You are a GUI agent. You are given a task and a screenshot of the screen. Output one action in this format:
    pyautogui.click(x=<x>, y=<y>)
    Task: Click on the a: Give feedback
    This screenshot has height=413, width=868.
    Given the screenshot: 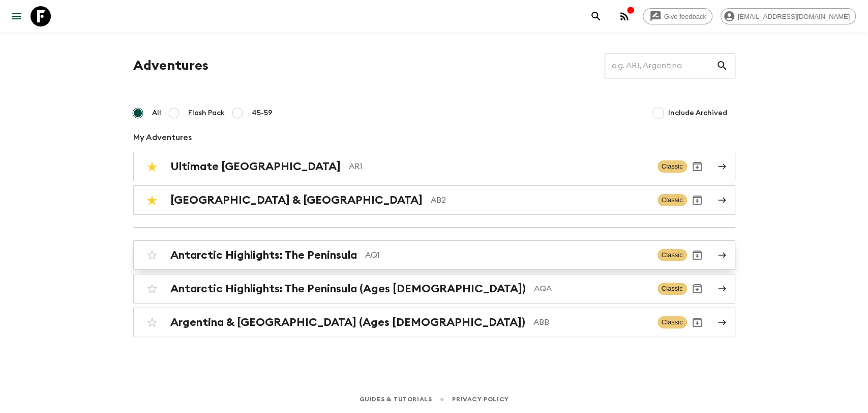 What is the action you would take?
    pyautogui.click(x=678, y=17)
    